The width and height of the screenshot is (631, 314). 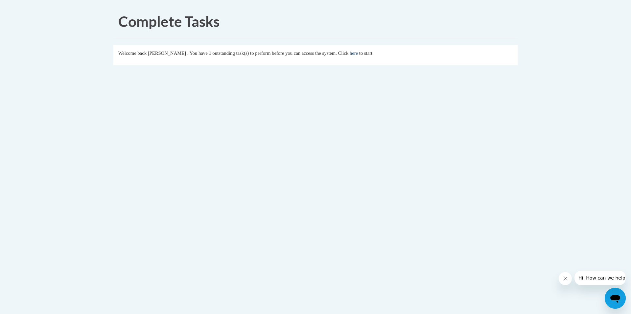 What do you see at coordinates (354, 53) in the screenshot?
I see `a: here` at bounding box center [354, 53].